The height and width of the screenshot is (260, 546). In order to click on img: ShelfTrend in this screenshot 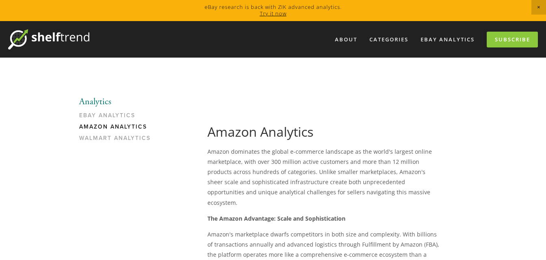, I will do `click(49, 39)`.